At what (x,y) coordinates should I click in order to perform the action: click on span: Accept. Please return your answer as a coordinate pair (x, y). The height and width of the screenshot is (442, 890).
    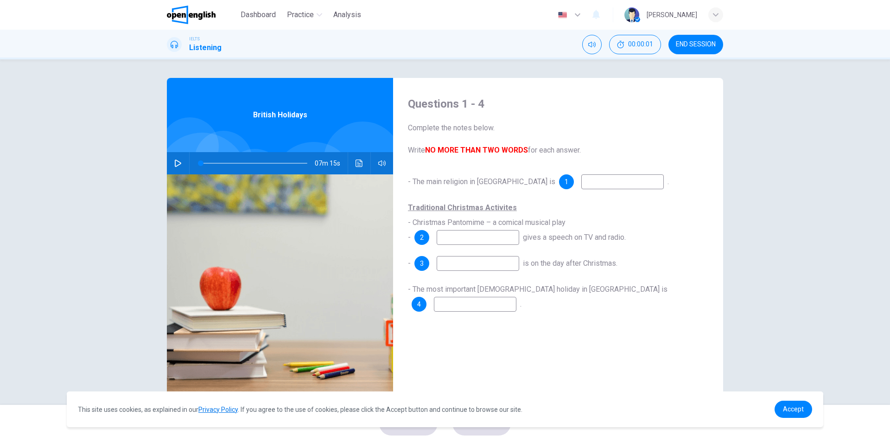
    Looking at the image, I should click on (793, 409).